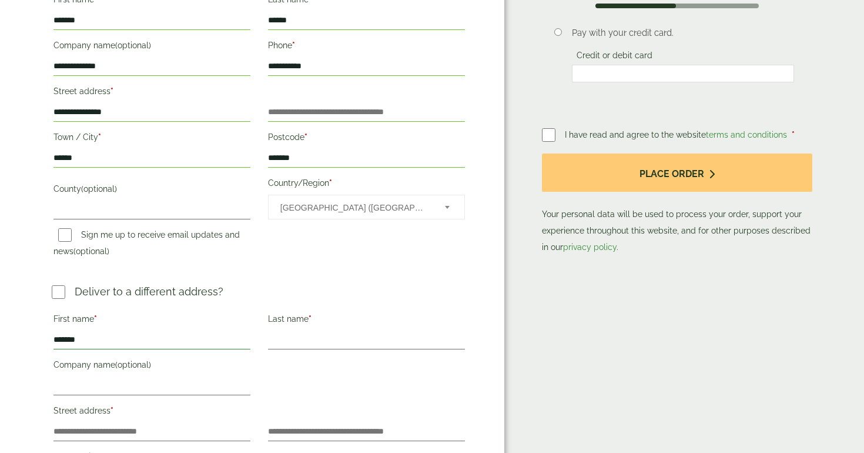 The width and height of the screenshot is (864, 453). Describe the element at coordinates (65, 235) in the screenshot. I see `input: Sign me up to receive email updates and news(optional)` at that location.